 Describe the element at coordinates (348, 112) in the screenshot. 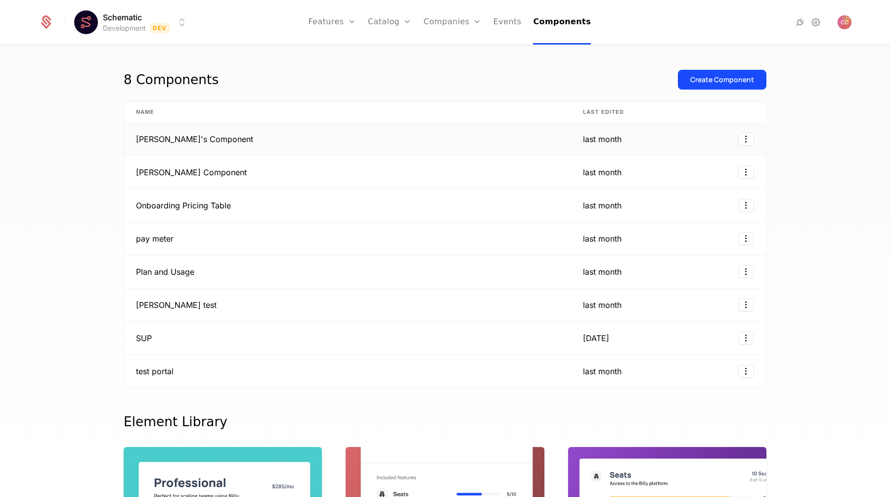

I see `th: Name` at that location.